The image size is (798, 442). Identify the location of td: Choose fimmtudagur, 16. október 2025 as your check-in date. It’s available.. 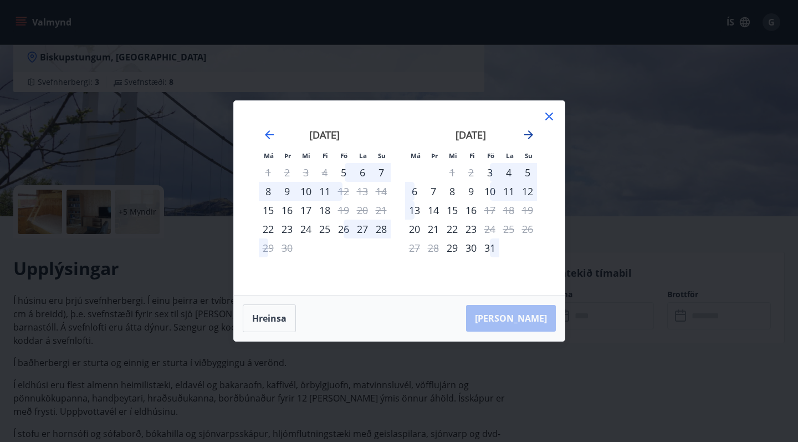
(471, 210).